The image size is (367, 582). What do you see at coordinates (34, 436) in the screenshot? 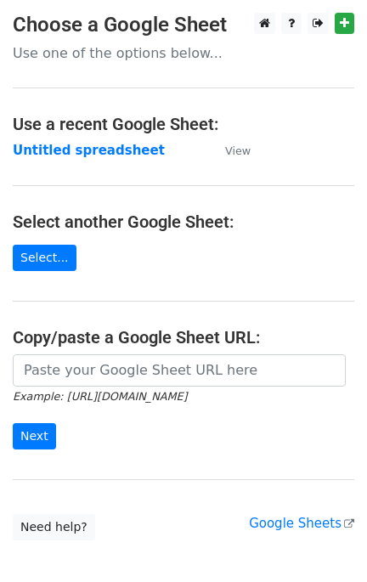
I see `input: Next` at bounding box center [34, 436].